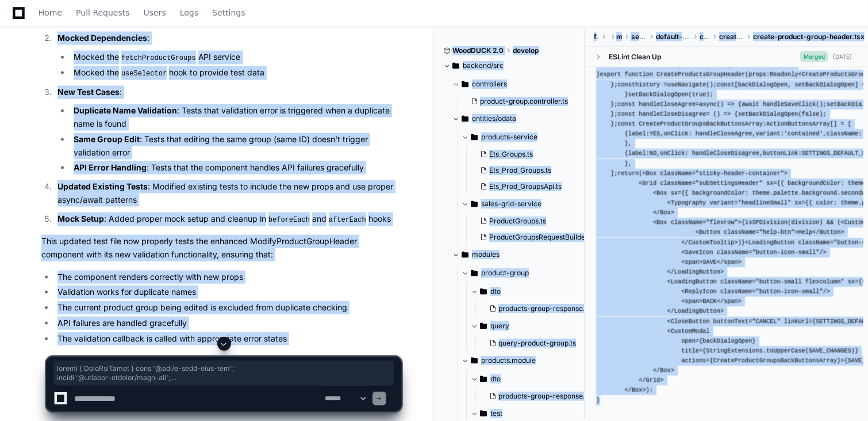  Describe the element at coordinates (496, 292) in the screenshot. I see `span: dto` at that location.